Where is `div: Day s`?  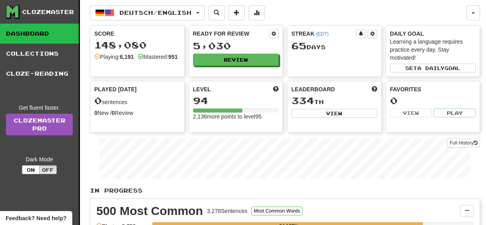 div: Day s is located at coordinates (334, 46).